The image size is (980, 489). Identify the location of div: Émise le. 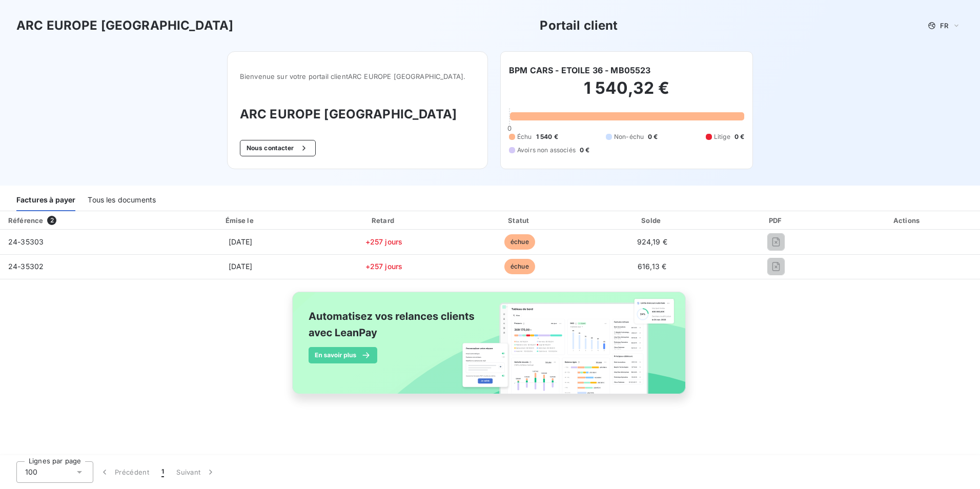
(240, 220).